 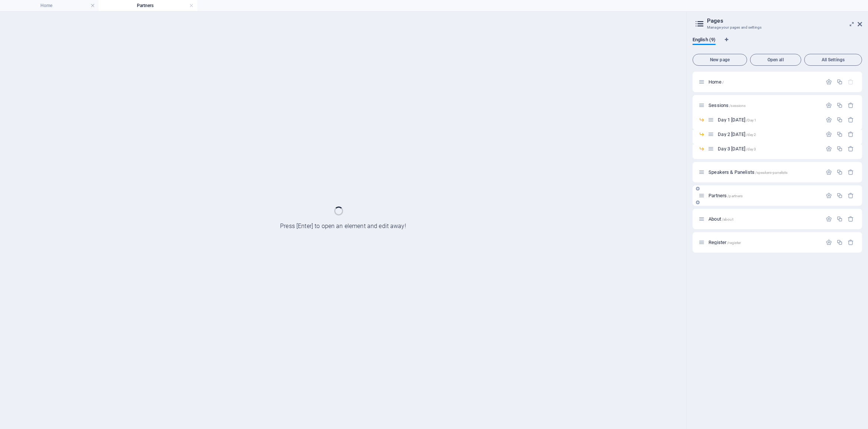 I want to click on span: /speakers-panelists, so click(x=771, y=172).